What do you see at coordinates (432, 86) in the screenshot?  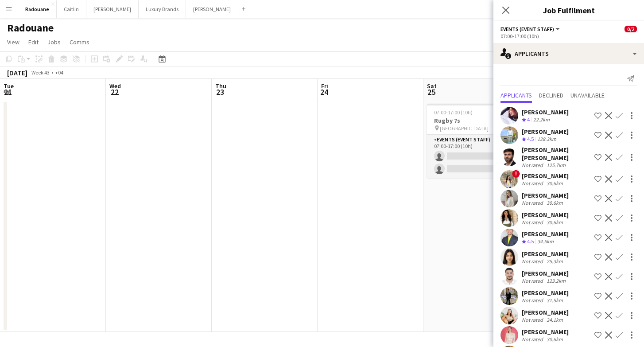 I see `span: Sat` at bounding box center [432, 86].